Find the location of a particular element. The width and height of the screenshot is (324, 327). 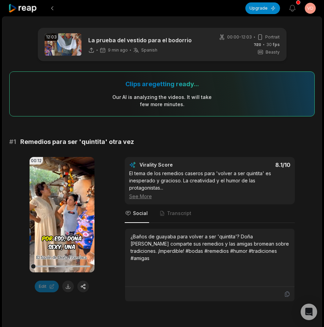

p: La prueba del vestido para el bodorrio is located at coordinates (140, 40).